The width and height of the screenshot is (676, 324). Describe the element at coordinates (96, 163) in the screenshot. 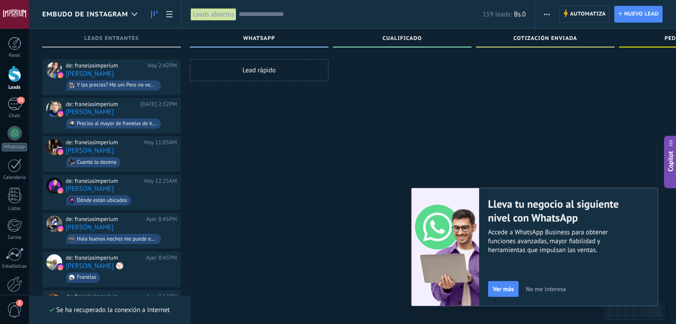

I see `div: Cuanto la docena` at that location.